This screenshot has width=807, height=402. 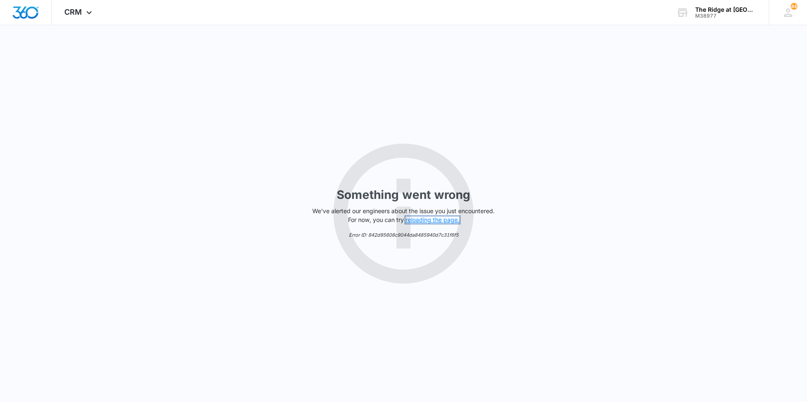 What do you see at coordinates (794, 6) in the screenshot?
I see `div: notifications count` at bounding box center [794, 6].